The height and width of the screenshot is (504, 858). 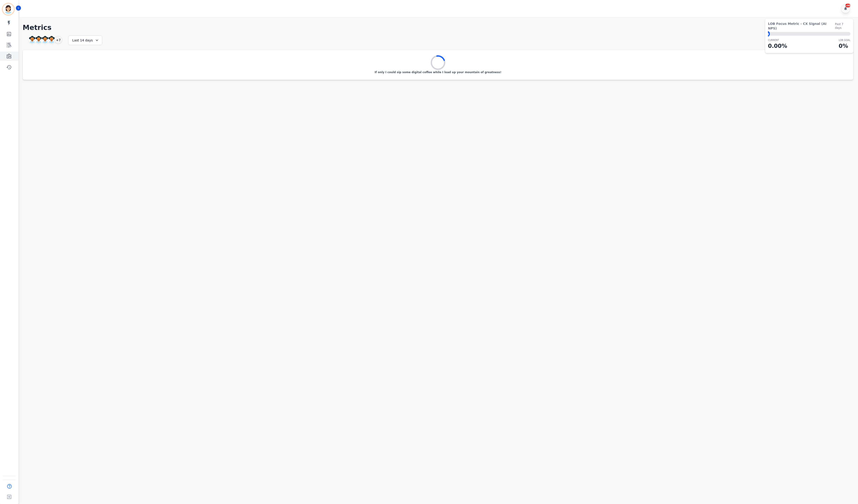 I want to click on div: Last 14 days, so click(x=85, y=40).